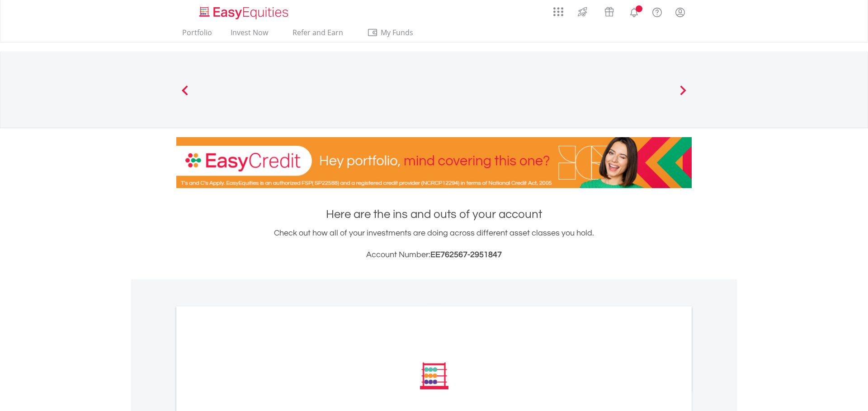  What do you see at coordinates (318, 32) in the screenshot?
I see `span: Refer and Earn` at bounding box center [318, 32].